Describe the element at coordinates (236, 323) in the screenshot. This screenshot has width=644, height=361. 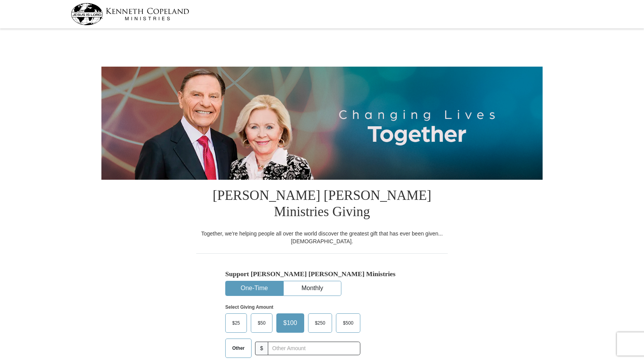
I see `span: $25` at that location.